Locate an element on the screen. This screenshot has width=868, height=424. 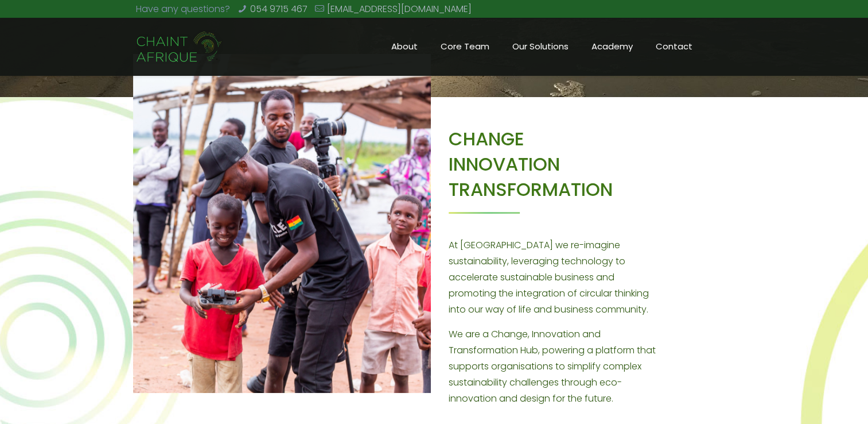
p: We are a Change, Innovation and Transformation Hub, powering a platform that supports organisatio... is located at coordinates (556, 367).